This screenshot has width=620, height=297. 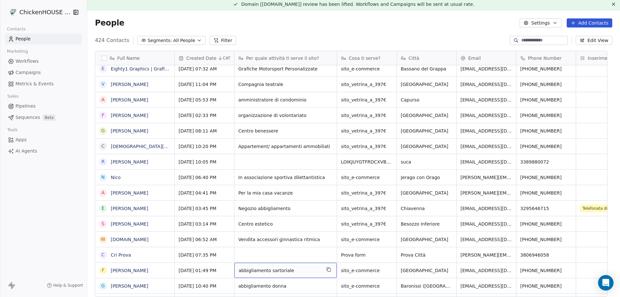 What do you see at coordinates (487, 58) in the screenshot?
I see `div: Email` at bounding box center [487, 58].